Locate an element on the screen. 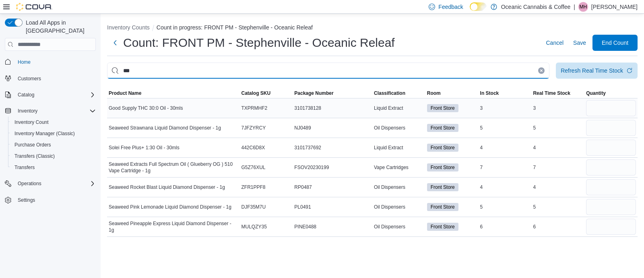 This screenshot has width=644, height=278. nav: An example of EuiBreadcrumbs is located at coordinates (372, 28).